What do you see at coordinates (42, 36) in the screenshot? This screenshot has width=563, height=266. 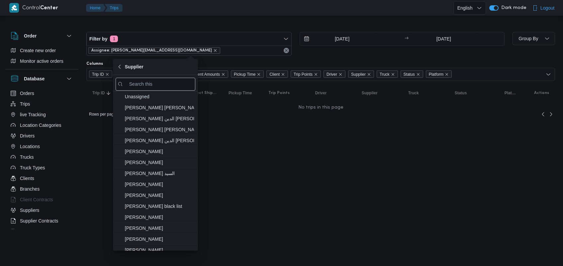 I see `button: Order` at bounding box center [42, 36].